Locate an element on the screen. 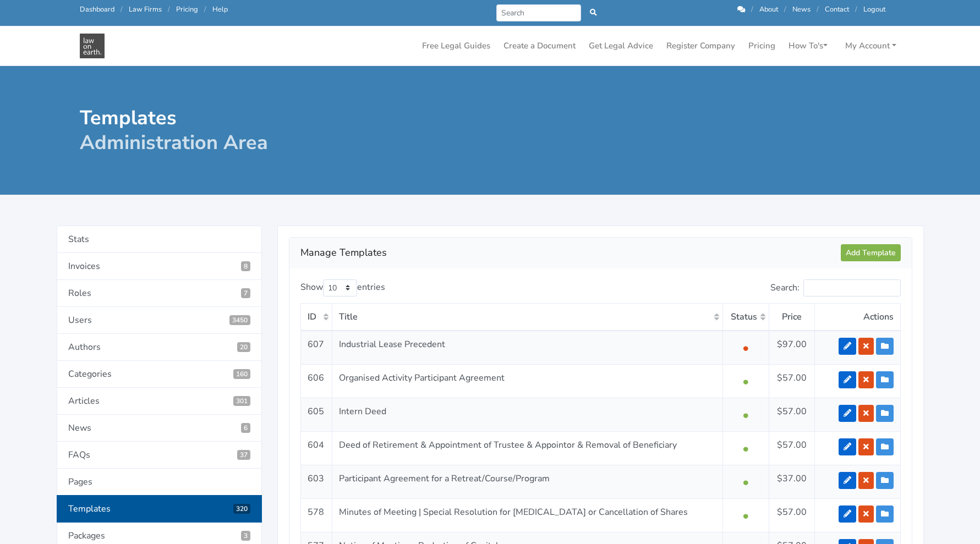 Image resolution: width=980 pixels, height=544 pixels. a: Templates is located at coordinates (159, 508).